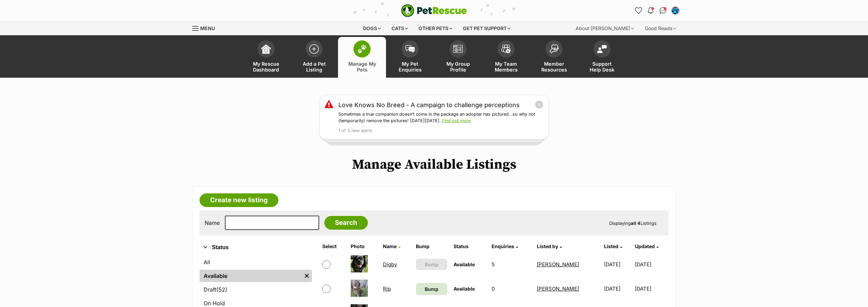  I want to click on a: Member Resources, so click(554, 57).